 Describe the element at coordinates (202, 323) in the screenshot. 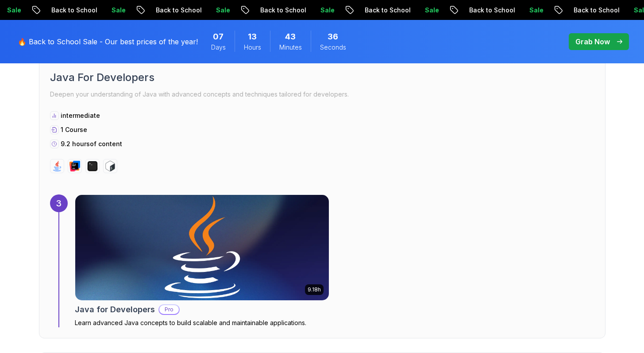

I see `p: Learn advanced Java concepts to build scalable and maintainable applications.` at that location.